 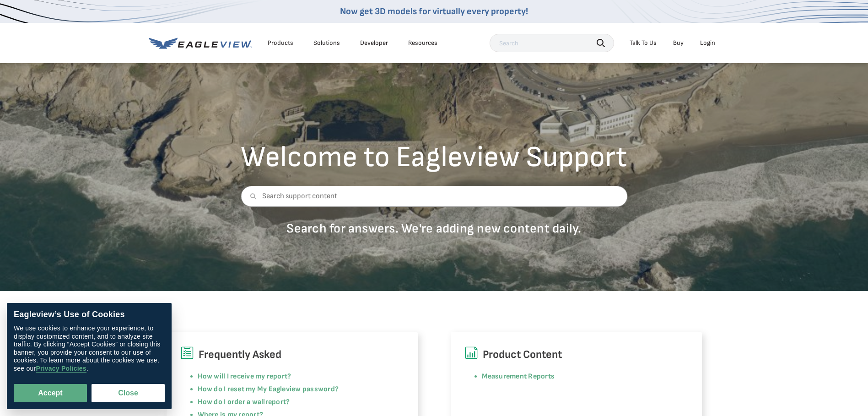 I want to click on a: Privacy Policies, so click(x=61, y=368).